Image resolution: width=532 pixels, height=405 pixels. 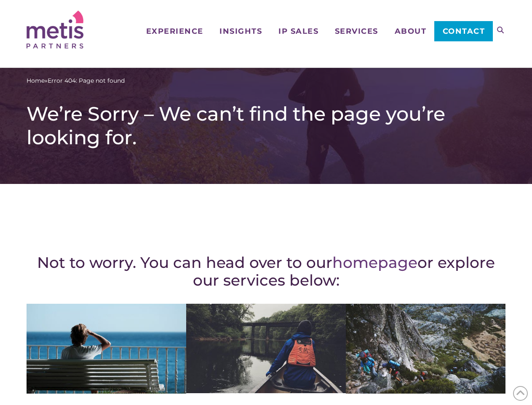 What do you see at coordinates (520, 393) in the screenshot?
I see `span: Back to Top` at bounding box center [520, 393].